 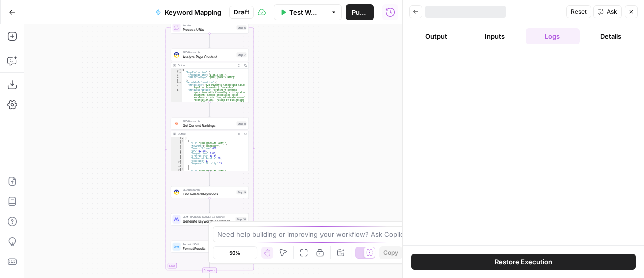 I want to click on button: Inputs, so click(x=495, y=36).